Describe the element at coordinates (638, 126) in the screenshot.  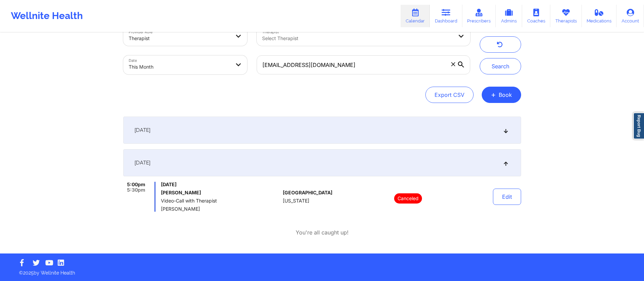
I see `a: Report Bug` at that location.